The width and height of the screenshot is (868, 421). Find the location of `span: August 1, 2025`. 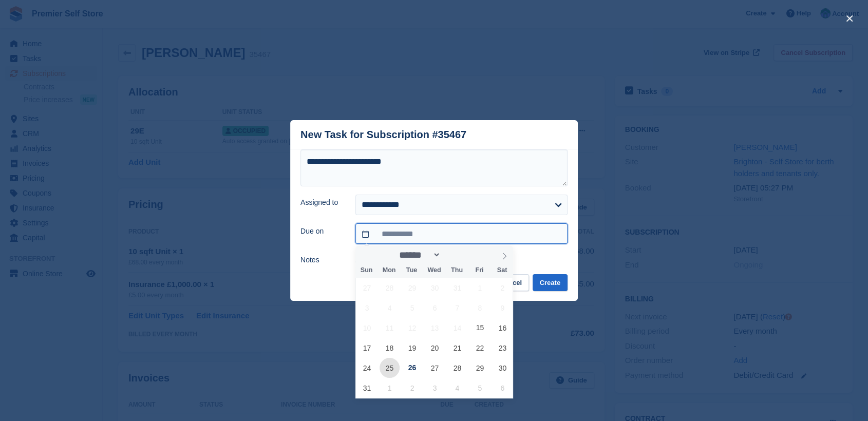

span: August 1, 2025 is located at coordinates (480, 288).